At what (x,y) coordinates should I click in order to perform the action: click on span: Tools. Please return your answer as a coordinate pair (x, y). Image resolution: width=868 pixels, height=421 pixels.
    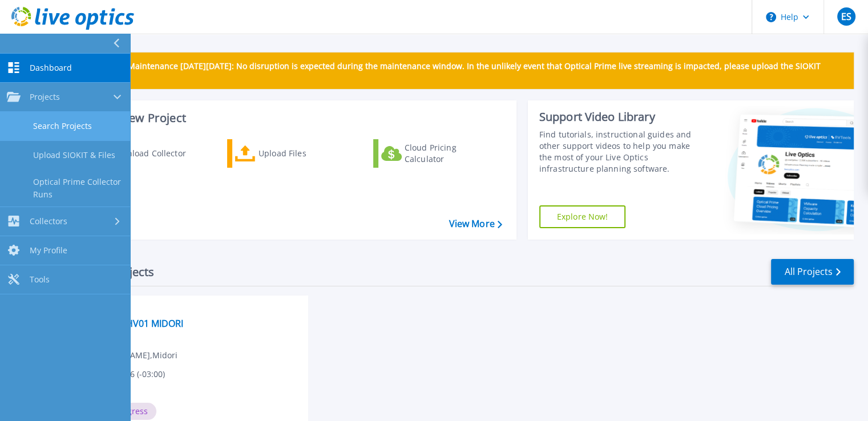
    Looking at the image, I should click on (39, 279).